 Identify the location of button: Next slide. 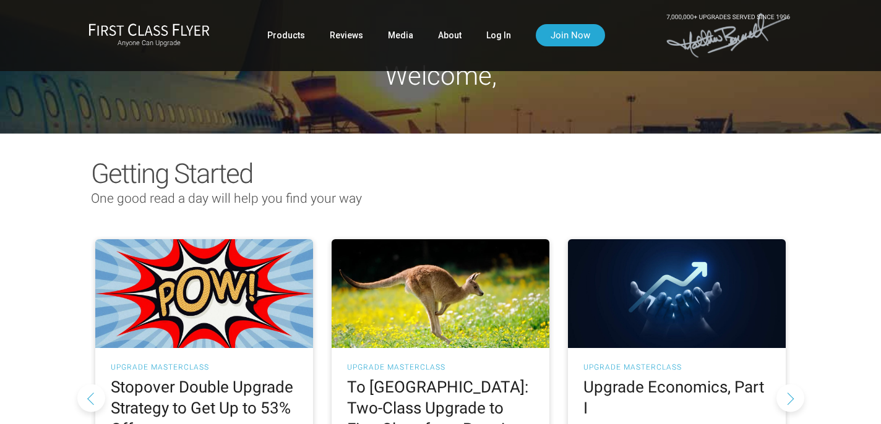
(790, 398).